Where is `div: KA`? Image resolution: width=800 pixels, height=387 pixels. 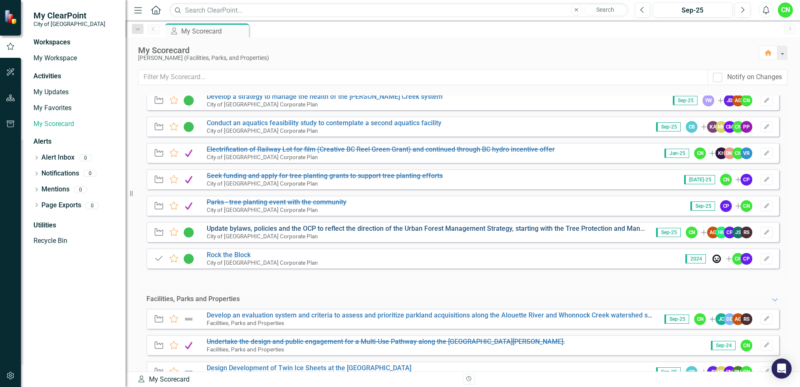
div: KA is located at coordinates (713, 127).